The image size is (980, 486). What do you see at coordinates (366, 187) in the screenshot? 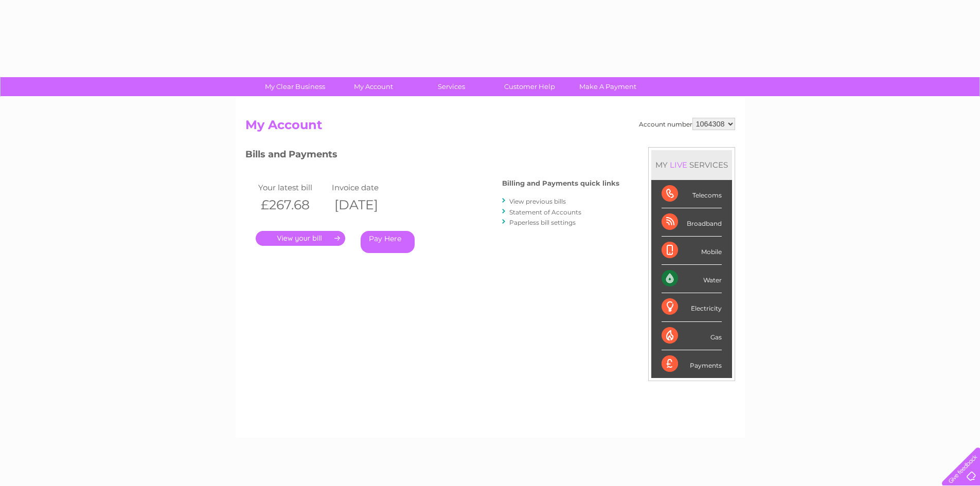
I see `td: Invoice date` at bounding box center [366, 187].